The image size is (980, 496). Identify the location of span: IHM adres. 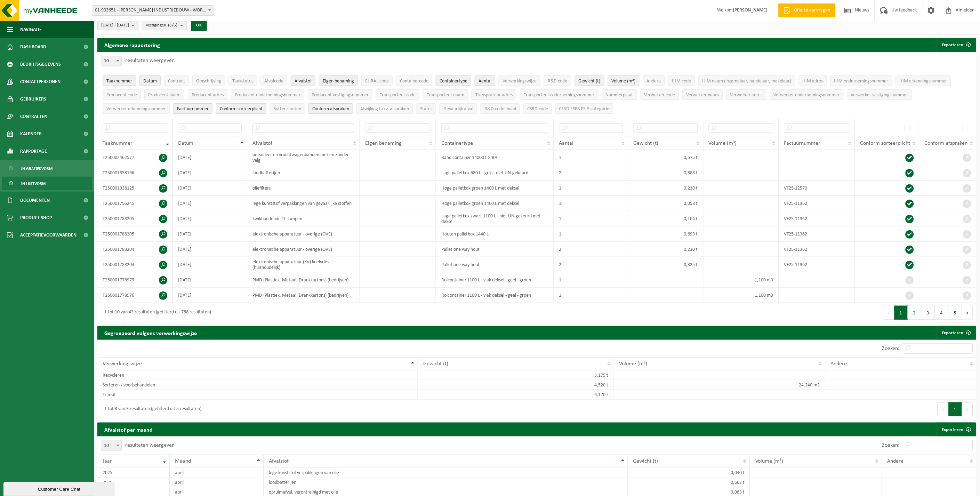
(813, 81).